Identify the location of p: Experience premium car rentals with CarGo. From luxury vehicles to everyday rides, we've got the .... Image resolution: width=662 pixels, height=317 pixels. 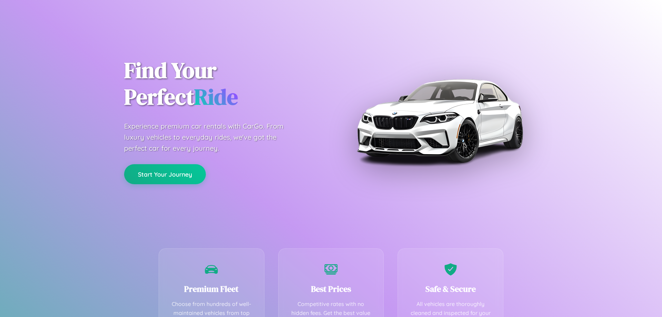
(210, 137).